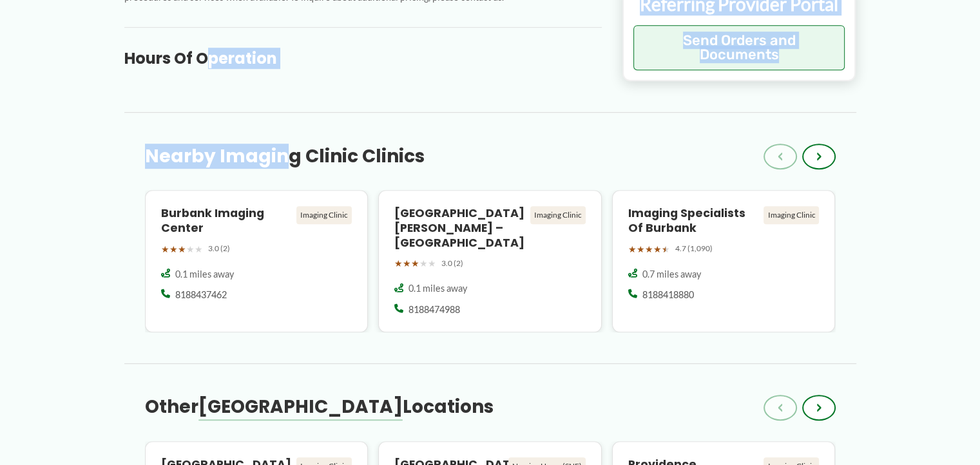  I want to click on h4: Imaging Specialists of Burbank, so click(693, 221).